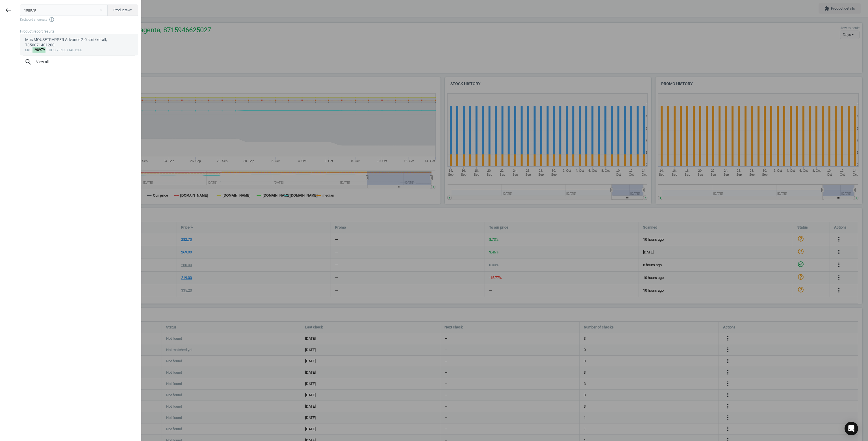 The height and width of the screenshot is (441, 868). What do you see at coordinates (79, 51) in the screenshot?
I see `div: : :7350071401200` at bounding box center [79, 51].